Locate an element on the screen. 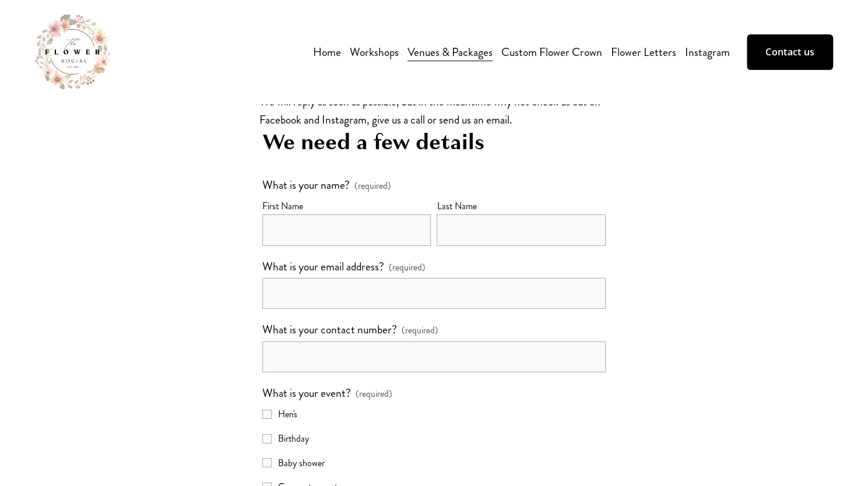 The height and width of the screenshot is (486, 868). span: What is your email address? is located at coordinates (323, 266).